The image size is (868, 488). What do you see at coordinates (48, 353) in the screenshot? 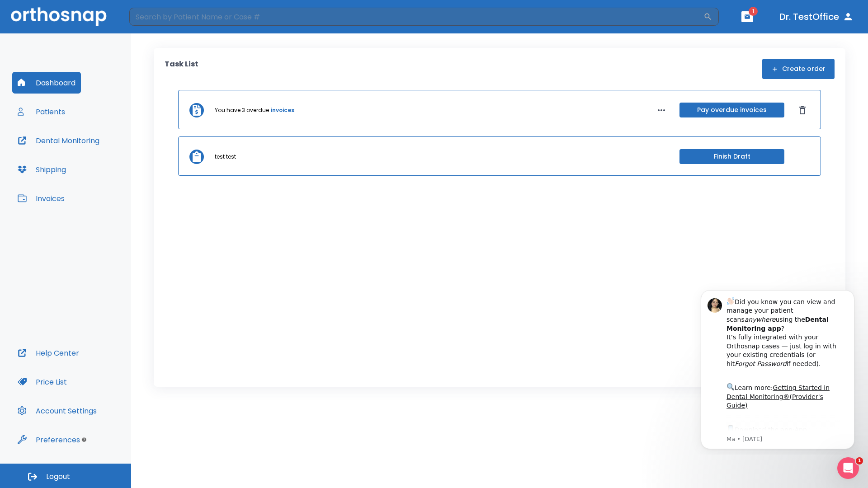
I see `button: Help Center` at bounding box center [48, 353].